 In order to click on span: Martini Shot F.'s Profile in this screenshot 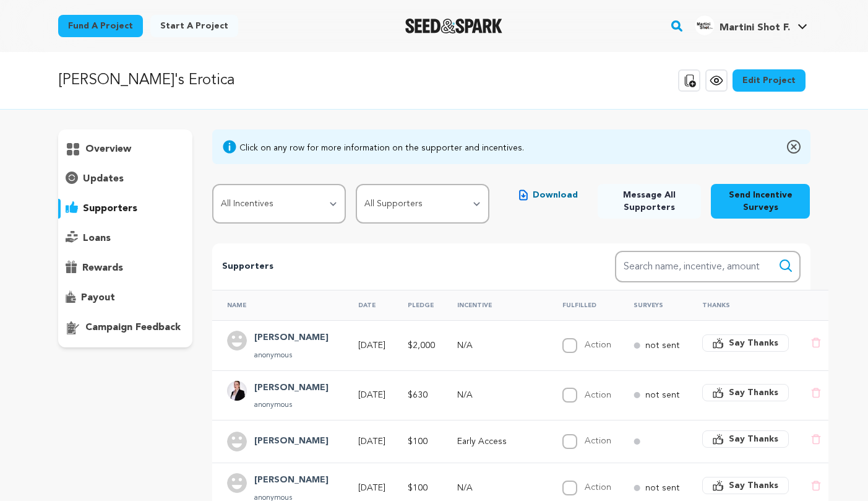, I will do `click(751, 26)`.